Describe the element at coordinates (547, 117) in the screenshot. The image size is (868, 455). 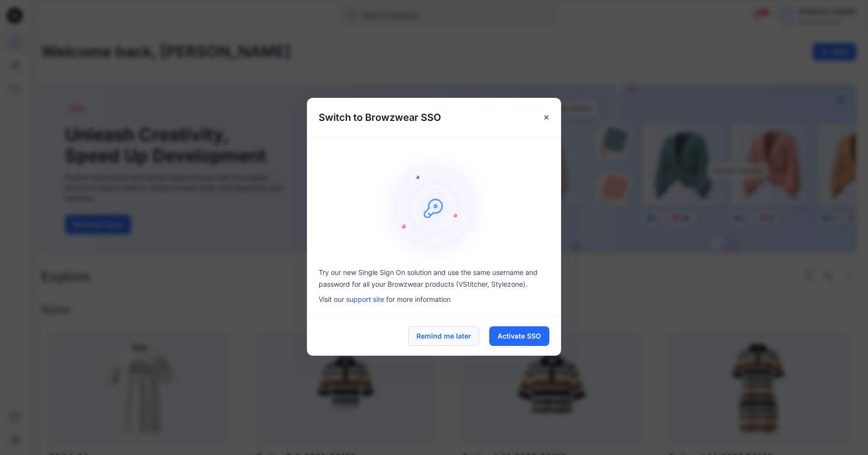
I see `button: Close` at that location.